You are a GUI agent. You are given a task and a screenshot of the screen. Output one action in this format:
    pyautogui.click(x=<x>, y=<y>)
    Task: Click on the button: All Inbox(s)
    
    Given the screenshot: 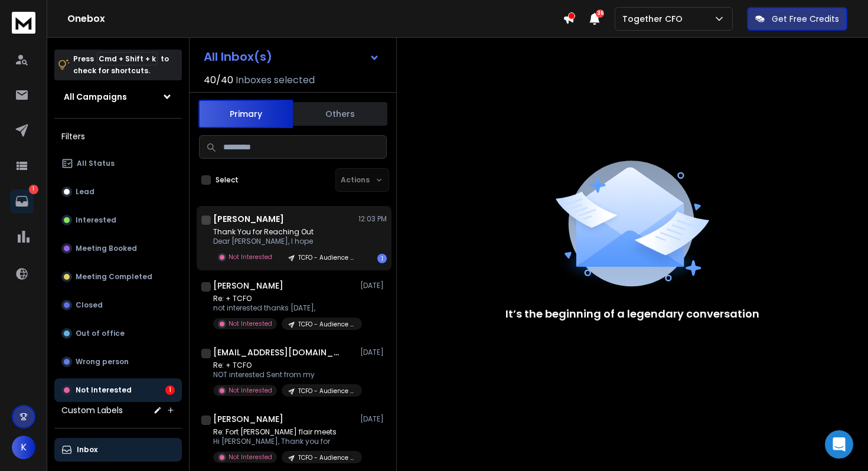 What is the action you would take?
    pyautogui.click(x=292, y=57)
    